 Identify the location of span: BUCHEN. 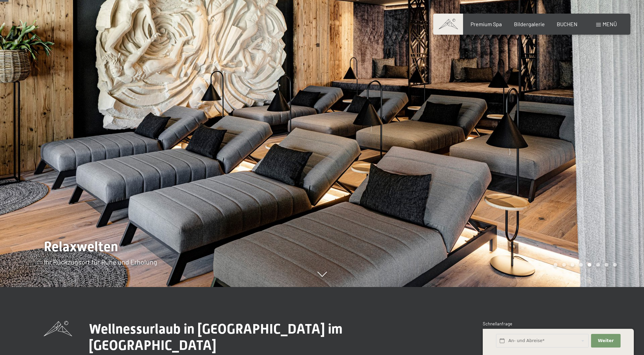
(567, 24).